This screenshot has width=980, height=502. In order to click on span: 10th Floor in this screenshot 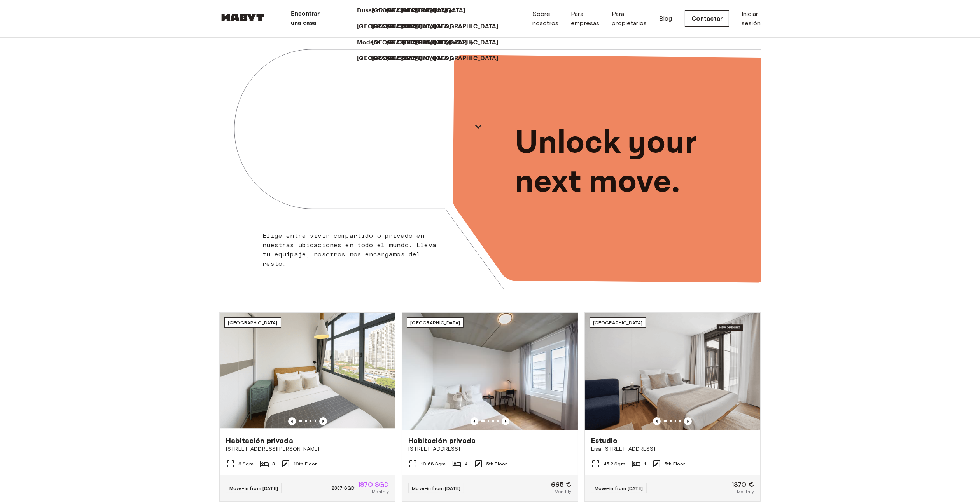, I will do `click(305, 464)`.